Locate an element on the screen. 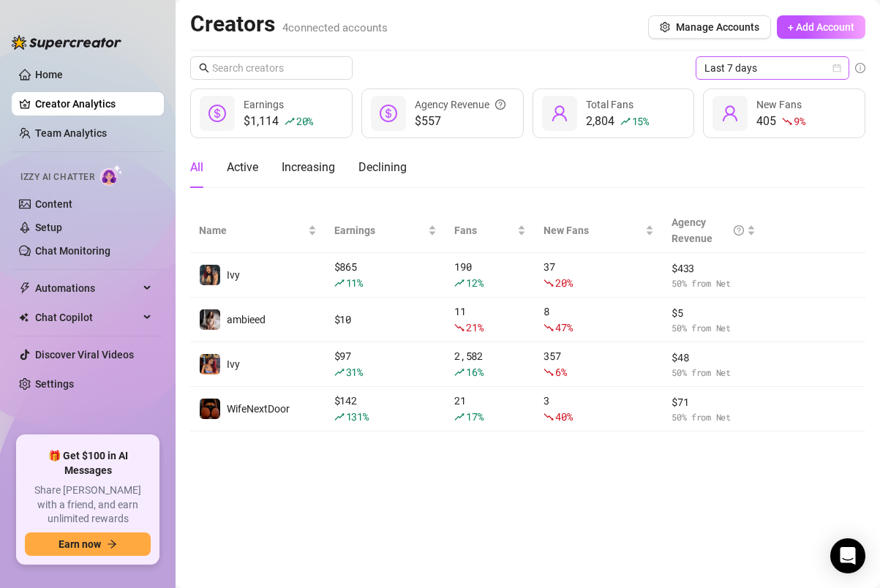 The height and width of the screenshot is (588, 880). div: $1,114 is located at coordinates (278, 121).